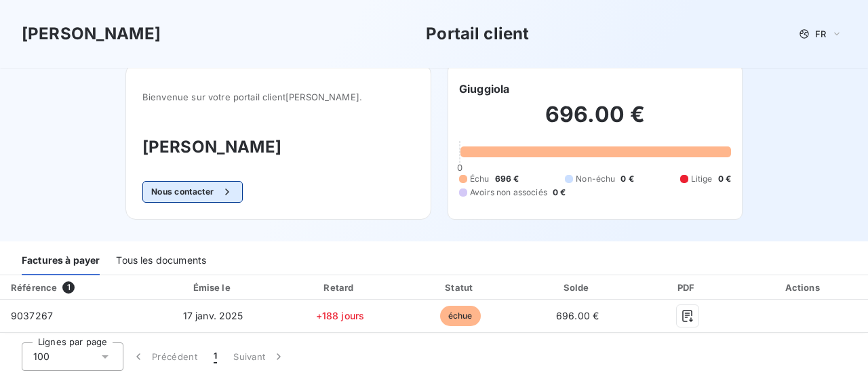  What do you see at coordinates (42, 356) in the screenshot?
I see `span: 100` at bounding box center [42, 356].